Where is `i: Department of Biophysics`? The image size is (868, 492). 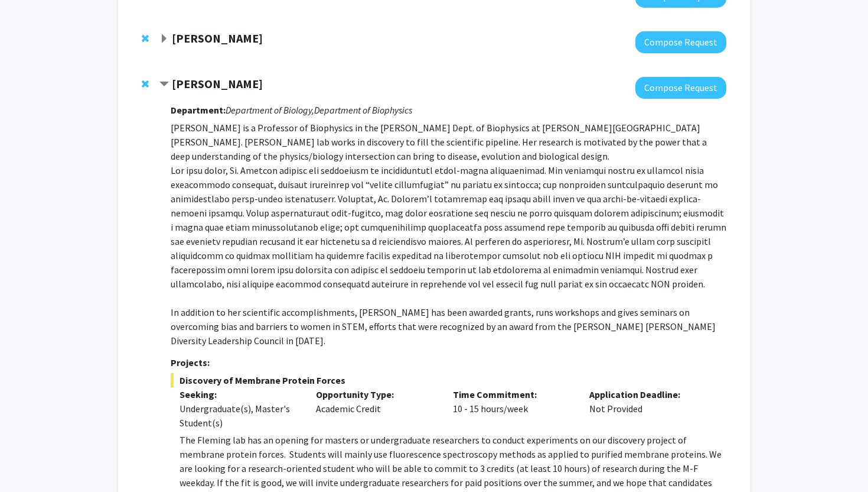 i: Department of Biophysics is located at coordinates (364, 110).